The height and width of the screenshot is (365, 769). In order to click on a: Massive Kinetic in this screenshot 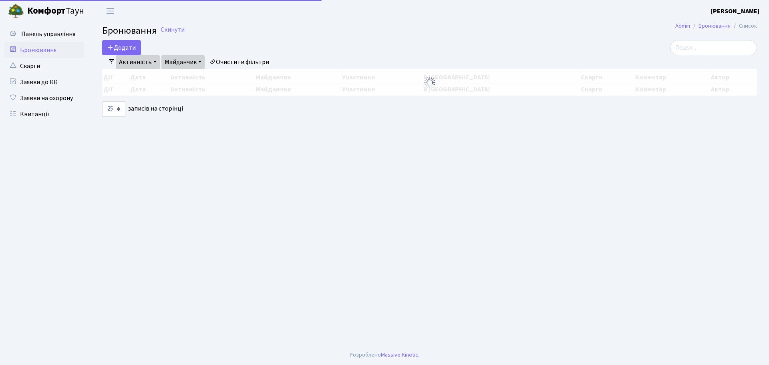, I will do `click(399, 354)`.